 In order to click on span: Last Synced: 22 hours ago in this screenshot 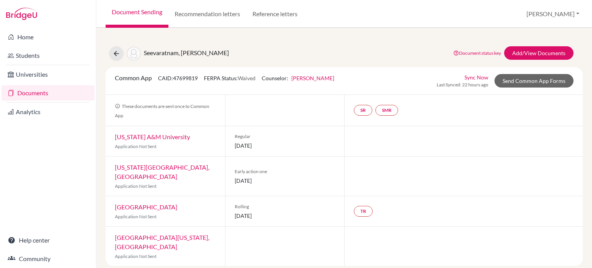, I will do `click(463, 85)`.